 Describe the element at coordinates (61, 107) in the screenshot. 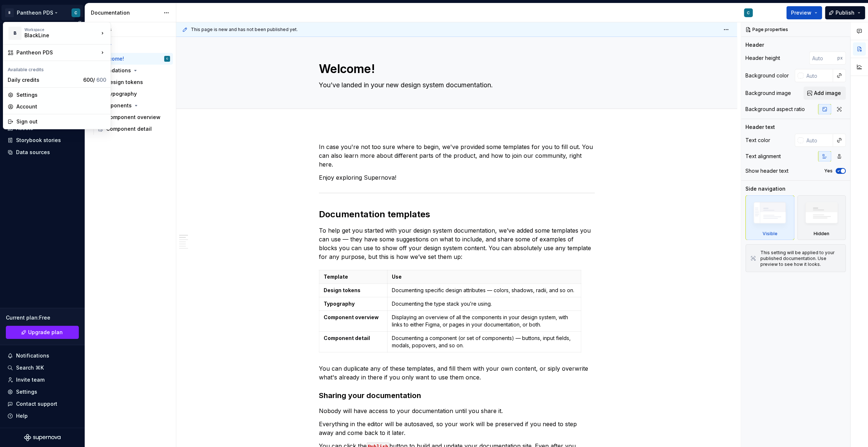

I see `div: Account` at that location.